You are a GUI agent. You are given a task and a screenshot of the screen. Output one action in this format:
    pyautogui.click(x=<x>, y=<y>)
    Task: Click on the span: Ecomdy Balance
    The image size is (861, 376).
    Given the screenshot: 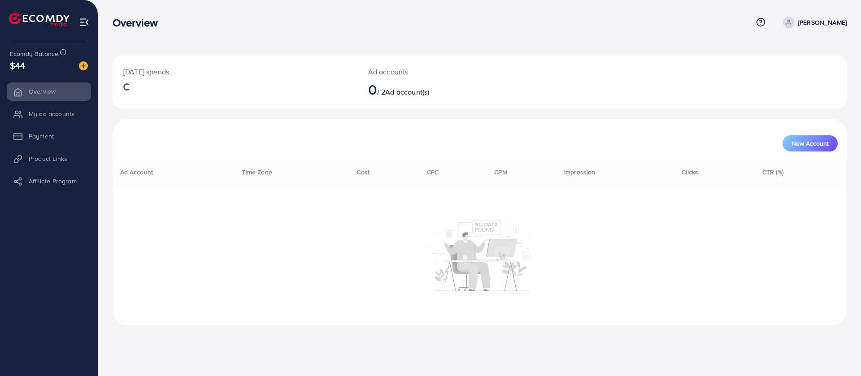 What is the action you would take?
    pyautogui.click(x=34, y=54)
    